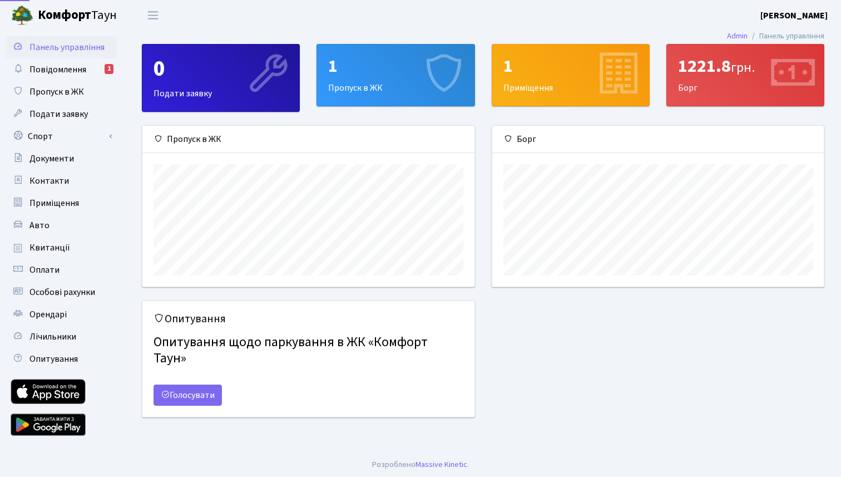  I want to click on a: Контакти, so click(61, 181).